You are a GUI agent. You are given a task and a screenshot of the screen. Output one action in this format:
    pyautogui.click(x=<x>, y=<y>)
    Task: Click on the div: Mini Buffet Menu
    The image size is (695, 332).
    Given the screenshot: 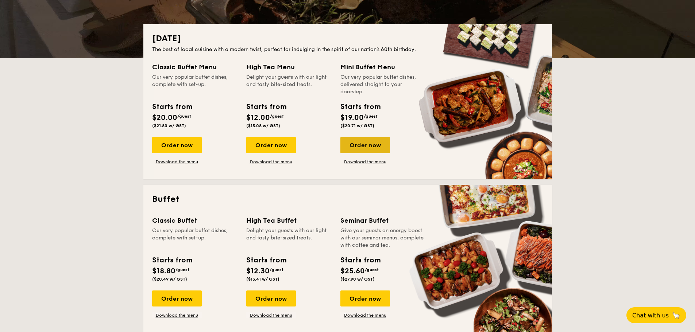 What is the action you would take?
    pyautogui.click(x=383, y=67)
    